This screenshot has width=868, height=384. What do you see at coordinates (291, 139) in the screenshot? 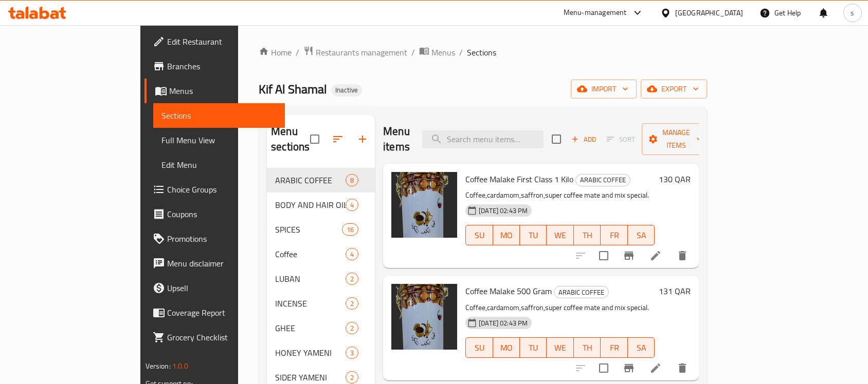
I see `h2: Menu sections` at bounding box center [291, 139].